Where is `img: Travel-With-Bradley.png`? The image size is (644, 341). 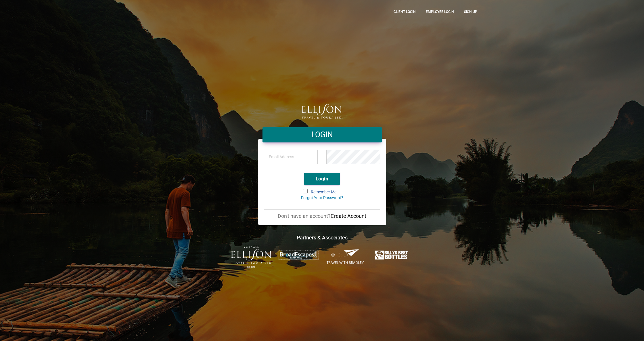
img: Travel-With-Bradley.png is located at coordinates (345, 257).